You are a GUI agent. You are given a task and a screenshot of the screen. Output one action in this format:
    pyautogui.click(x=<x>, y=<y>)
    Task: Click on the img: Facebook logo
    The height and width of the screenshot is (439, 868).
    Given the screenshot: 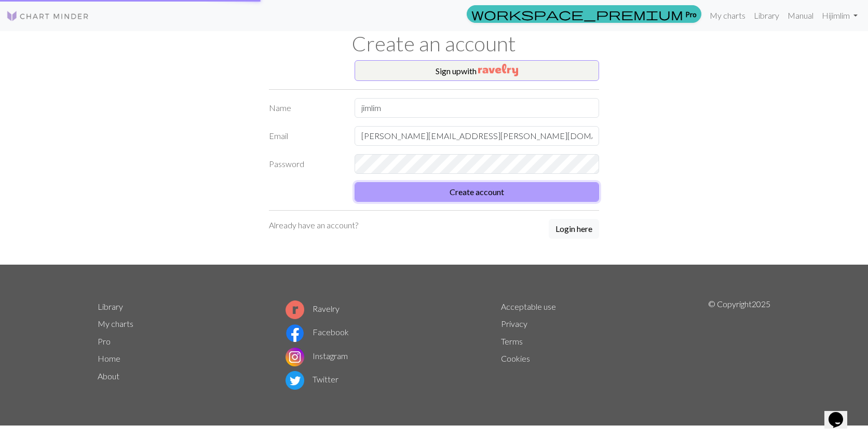 What is the action you would take?
    pyautogui.click(x=295, y=334)
    